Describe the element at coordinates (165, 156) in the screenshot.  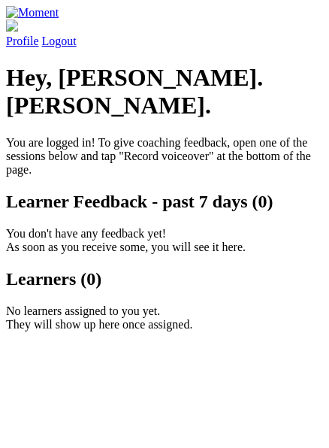
I see `p: You are logged in! To give coaching feedback, open one of the sessions below and tap "Record voic...` at that location.